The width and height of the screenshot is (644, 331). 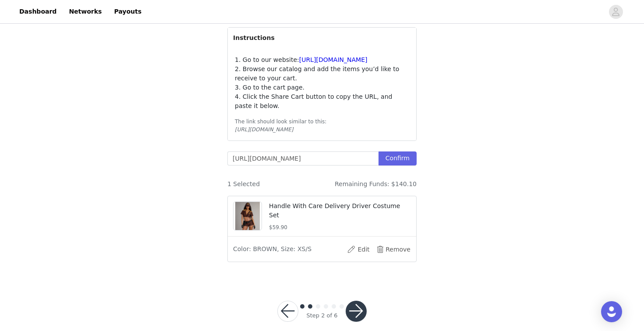 I want to click on div: Step 2 of 6, so click(x=321, y=316).